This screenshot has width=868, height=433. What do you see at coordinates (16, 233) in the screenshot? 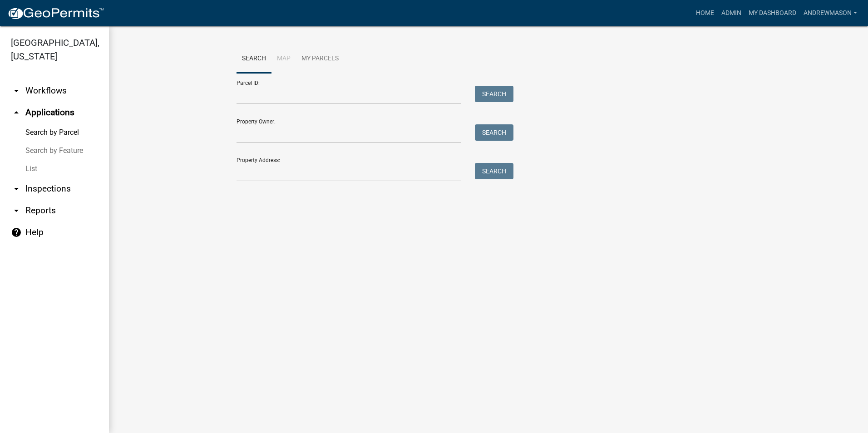
I see `i: help` at bounding box center [16, 233].